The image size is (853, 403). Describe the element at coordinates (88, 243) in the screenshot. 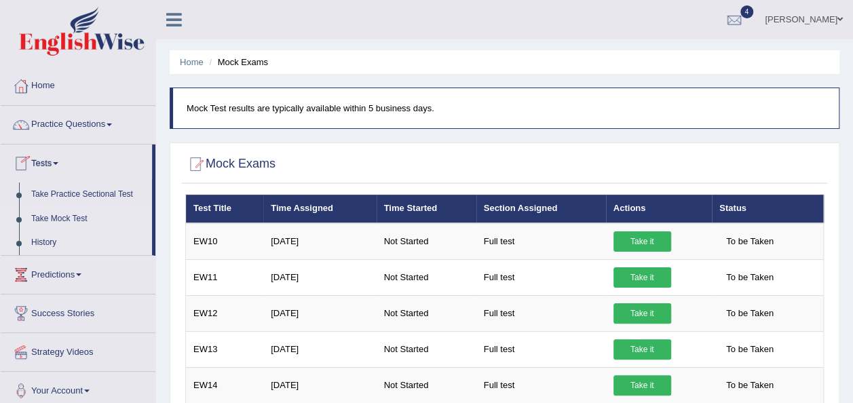

I see `a: History` at that location.